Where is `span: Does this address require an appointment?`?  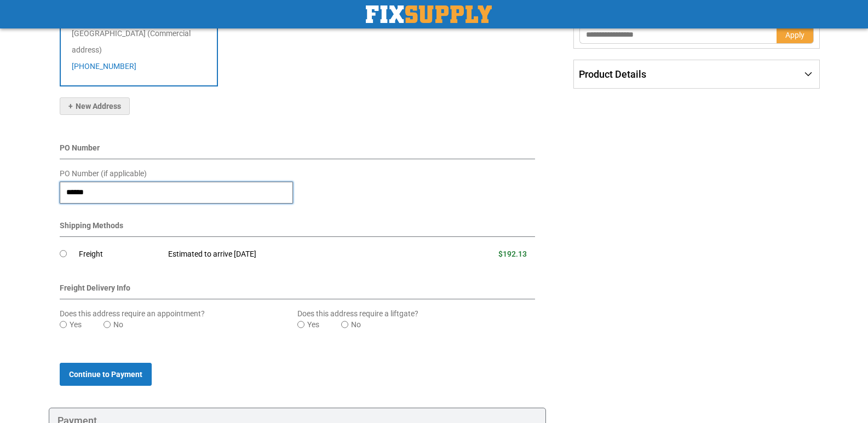
span: Does this address require an appointment? is located at coordinates (132, 314).